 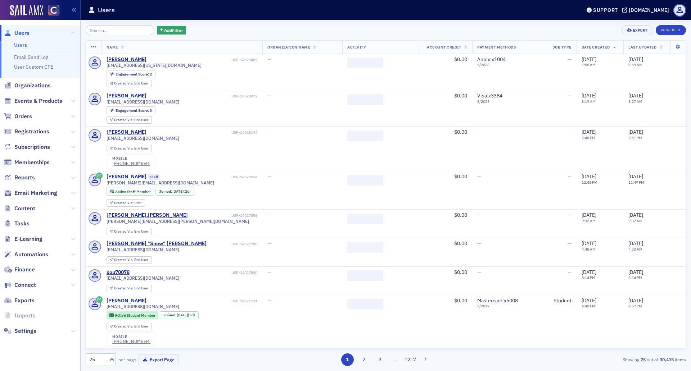 I want to click on span: Last Updated, so click(x=642, y=47).